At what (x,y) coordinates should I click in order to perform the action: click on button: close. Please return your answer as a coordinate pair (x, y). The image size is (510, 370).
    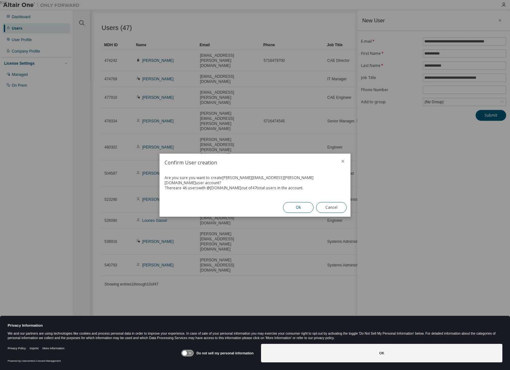
    Looking at the image, I should click on (343, 161).